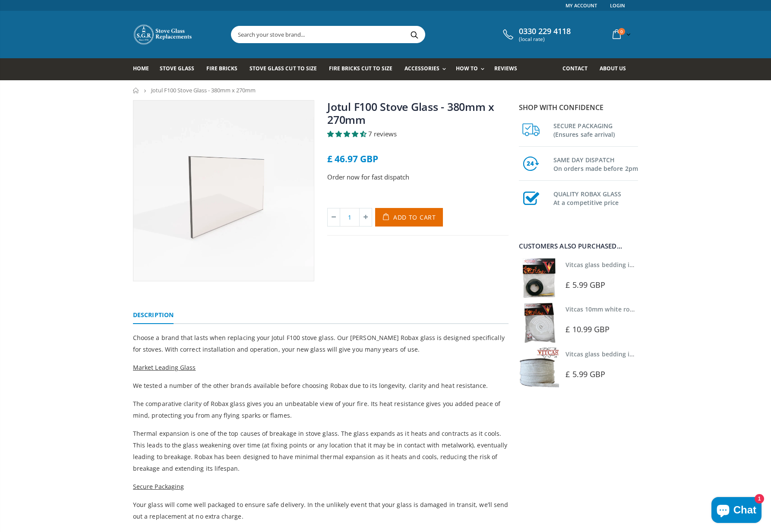 This screenshot has height=532, width=771. I want to click on span: Market Leading Glass, so click(164, 368).